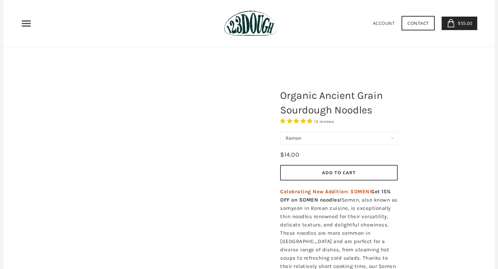  I want to click on img: 123Dough Bakery, so click(250, 23).